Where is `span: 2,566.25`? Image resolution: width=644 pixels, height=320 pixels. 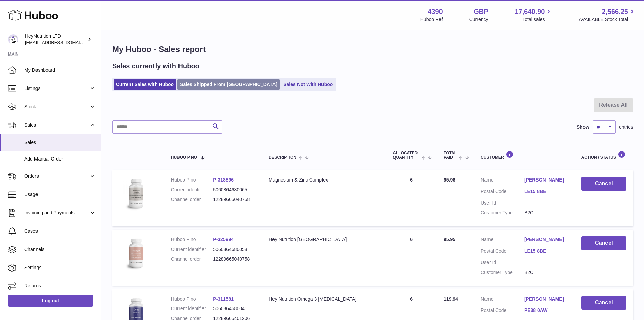 span: 2,566.25 is located at coordinates (615, 12).